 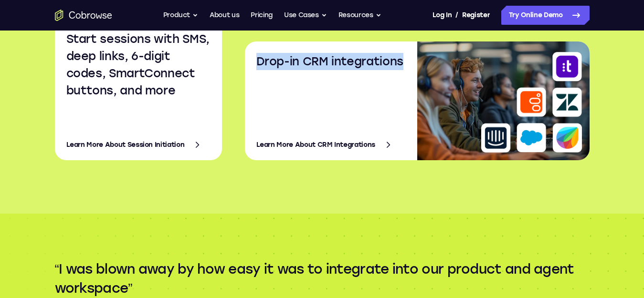 I want to click on img: Agents working on their computers, so click(x=503, y=101).